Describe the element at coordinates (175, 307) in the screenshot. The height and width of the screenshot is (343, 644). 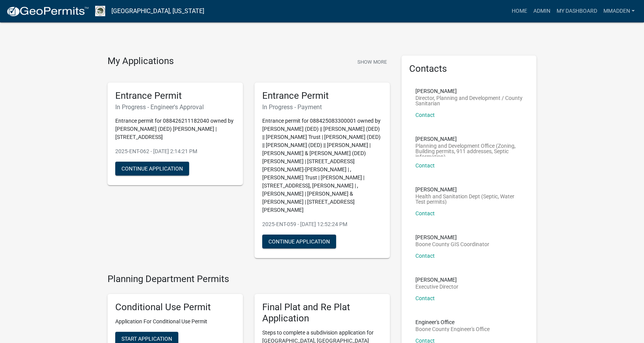
I see `h5: Conditional Use Permit` at that location.